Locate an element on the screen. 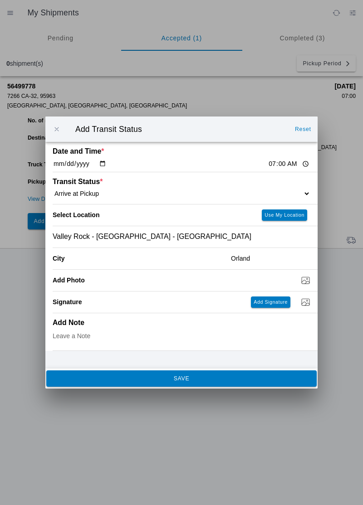 The image size is (363, 505). ion-button: Add Signature is located at coordinates (270, 302).